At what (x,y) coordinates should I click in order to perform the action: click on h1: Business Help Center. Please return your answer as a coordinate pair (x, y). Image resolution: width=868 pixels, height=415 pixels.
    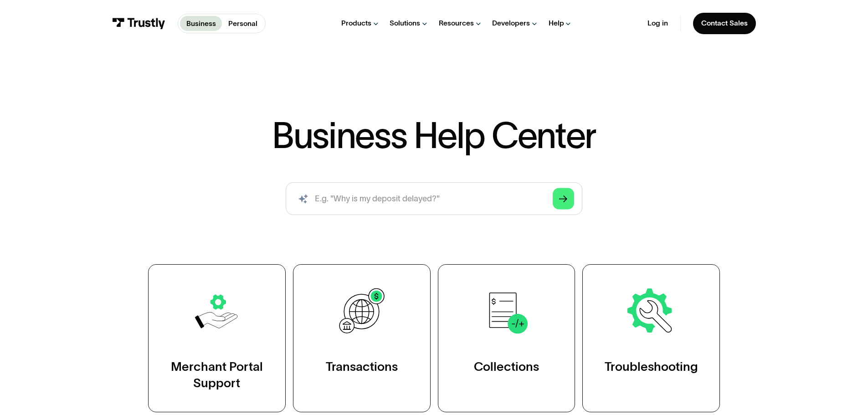
    Looking at the image, I should click on (434, 136).